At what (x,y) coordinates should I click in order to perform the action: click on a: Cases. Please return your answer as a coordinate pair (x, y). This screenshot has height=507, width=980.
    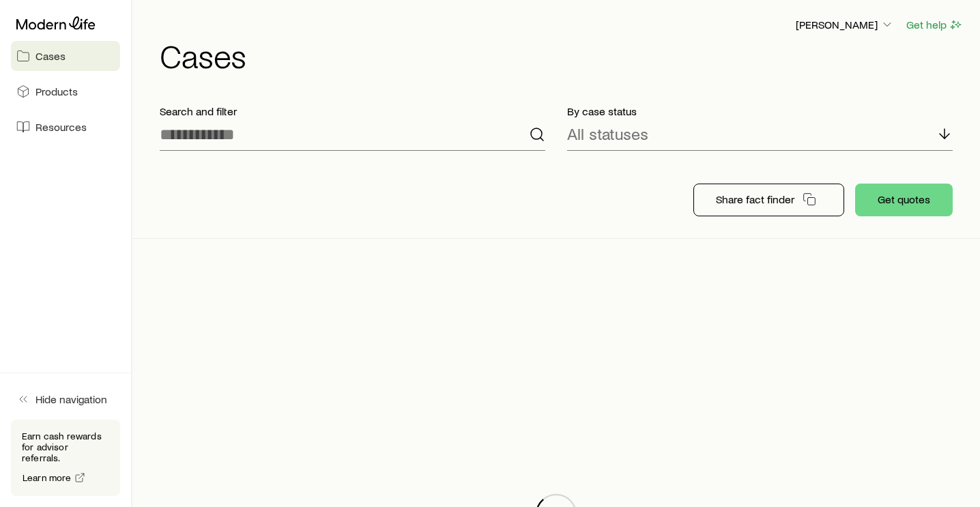
    Looking at the image, I should click on (65, 56).